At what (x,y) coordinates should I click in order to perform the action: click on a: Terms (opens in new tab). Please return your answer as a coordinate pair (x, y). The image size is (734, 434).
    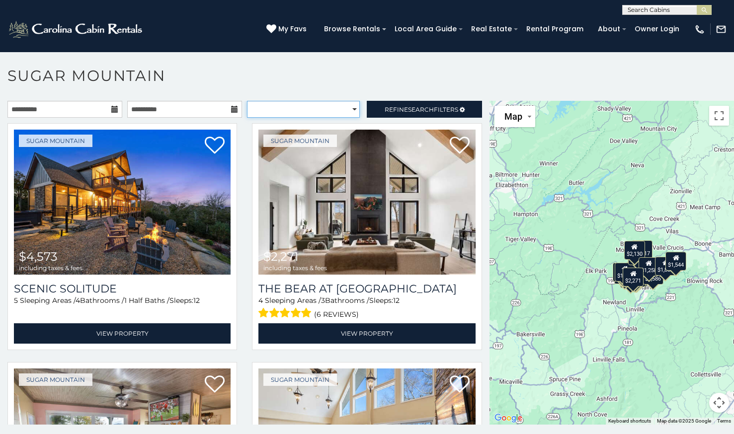
    Looking at the image, I should click on (724, 421).